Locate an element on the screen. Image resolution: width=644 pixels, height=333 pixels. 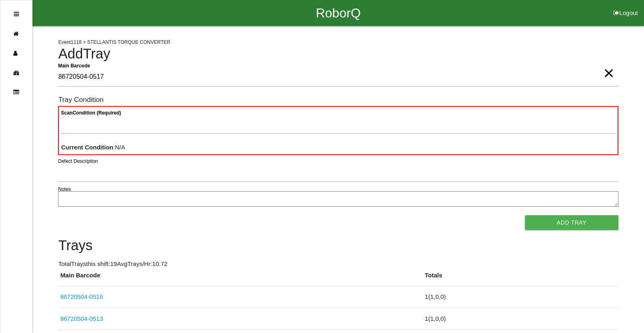
p: Total Trays this shift: 19 Avg Trays /Hr: 10.72 is located at coordinates (338, 264).